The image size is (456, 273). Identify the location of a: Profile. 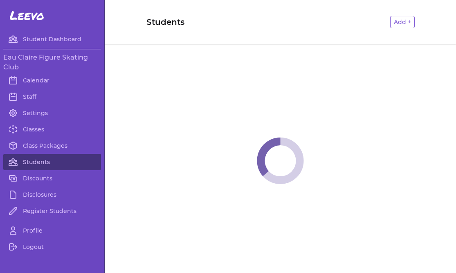
(52, 231).